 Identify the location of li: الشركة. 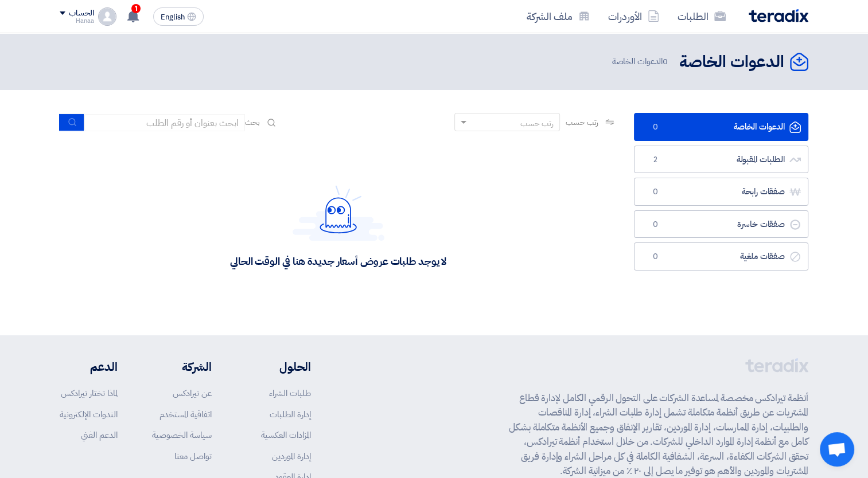
(182, 367).